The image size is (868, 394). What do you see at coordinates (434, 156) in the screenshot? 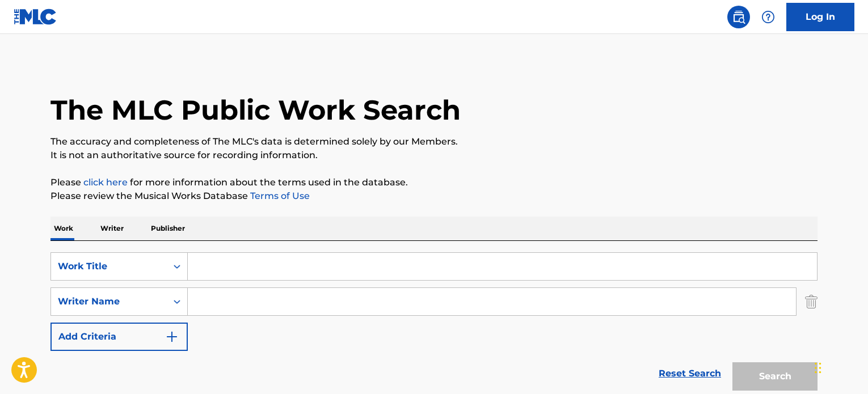
I see `p: It is not an authoritative source for recording information.` at bounding box center [434, 156].